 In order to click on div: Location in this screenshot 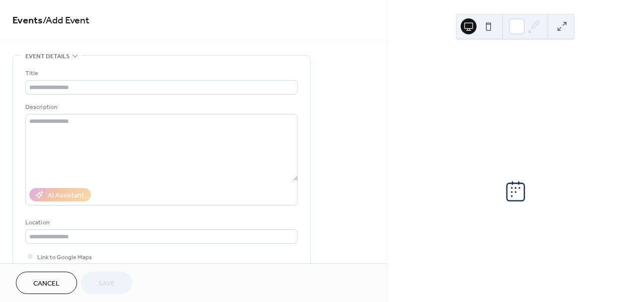, I will do `click(161, 222)`.